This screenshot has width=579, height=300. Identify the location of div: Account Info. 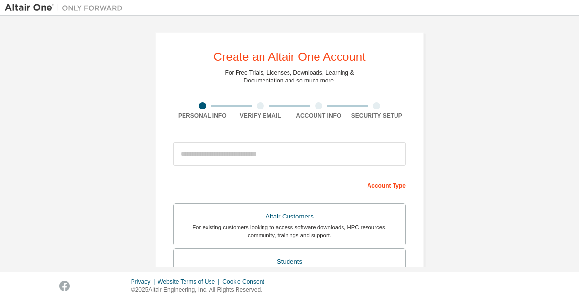
(319, 116).